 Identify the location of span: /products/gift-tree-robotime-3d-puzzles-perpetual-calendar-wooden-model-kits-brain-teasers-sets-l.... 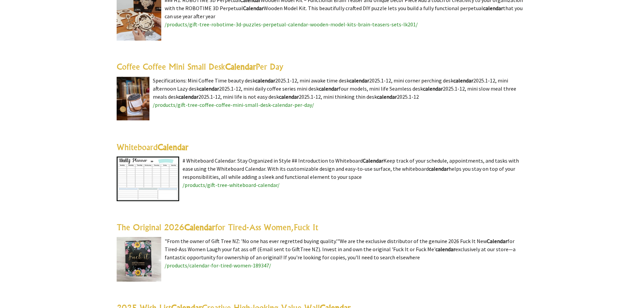
(291, 25).